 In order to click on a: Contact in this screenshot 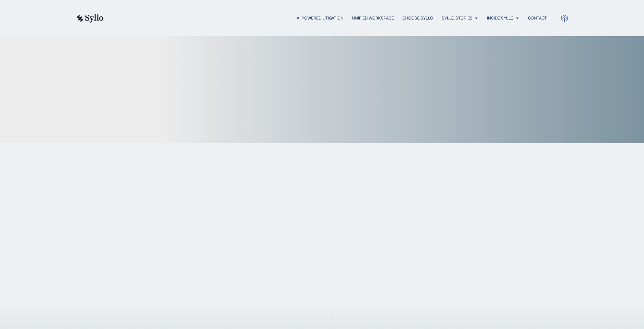, I will do `click(537, 18)`.